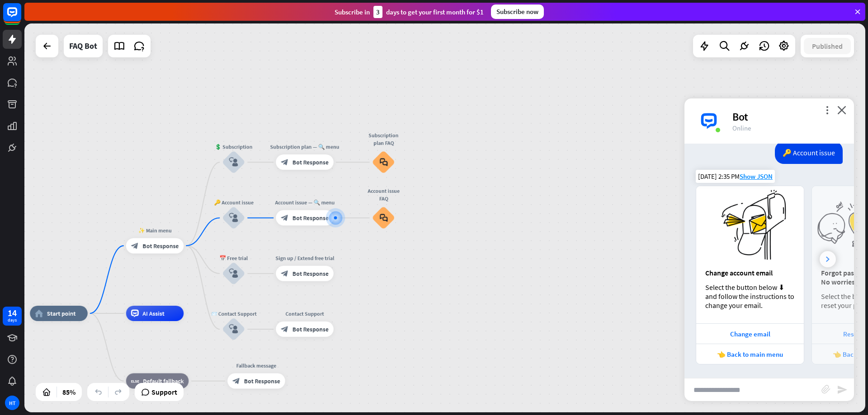 The image size is (868, 415). I want to click on i: block_fallback, so click(135, 381).